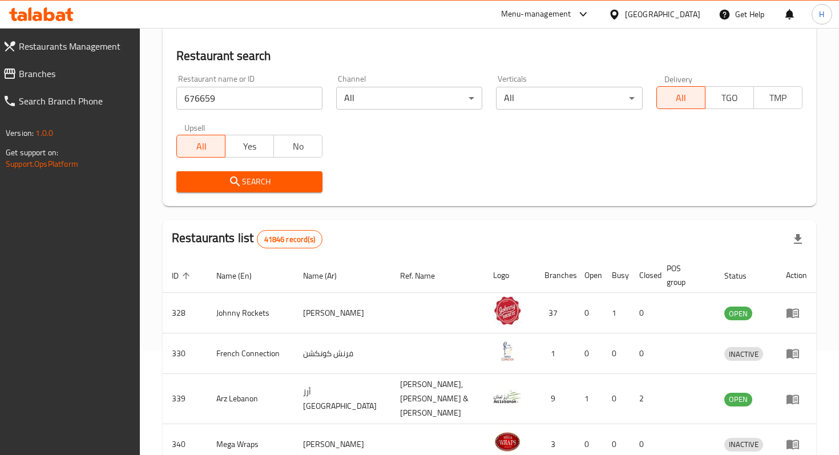  Describe the element at coordinates (251, 353) in the screenshot. I see `td: French Connection` at that location.